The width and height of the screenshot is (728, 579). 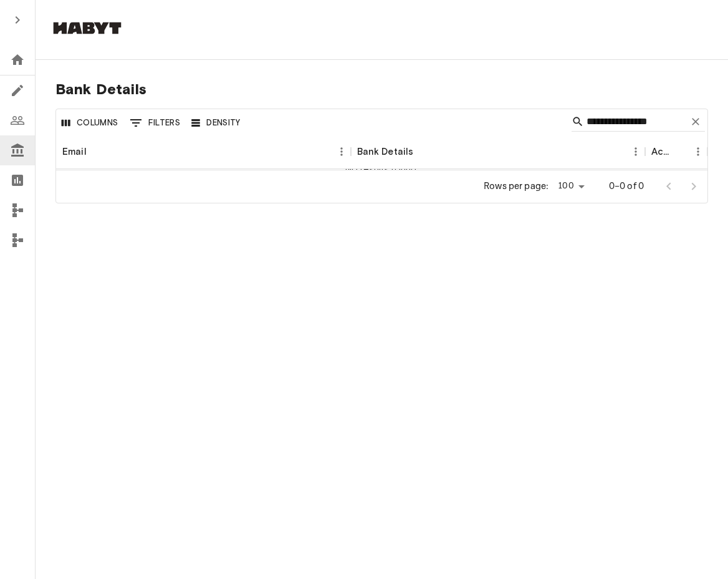 I want to click on button: Clear, so click(x=695, y=122).